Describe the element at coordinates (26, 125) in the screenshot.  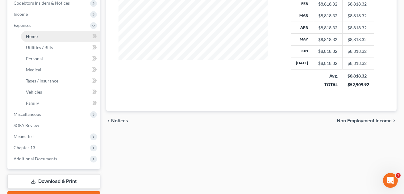
I see `span: SOFA Review` at that location.